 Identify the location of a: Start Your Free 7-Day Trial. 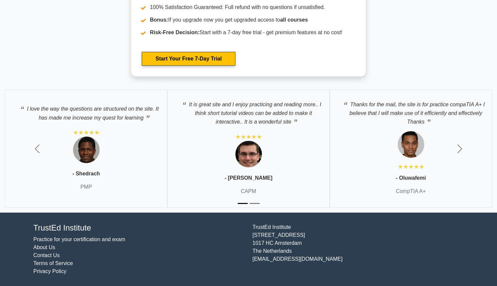
(188, 59).